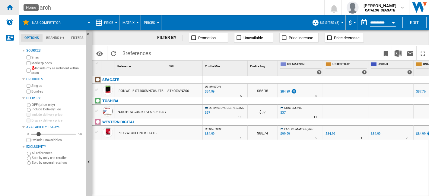 This screenshot has width=429, height=196. What do you see at coordinates (344, 38) in the screenshot?
I see `button: Price decrease` at bounding box center [344, 38].